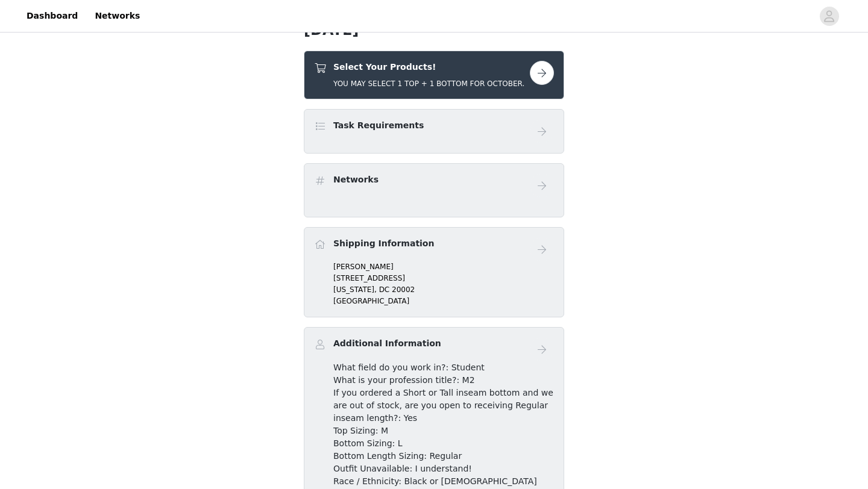 Image resolution: width=868 pixels, height=489 pixels. I want to click on span: What is your profession title?: M2, so click(404, 380).